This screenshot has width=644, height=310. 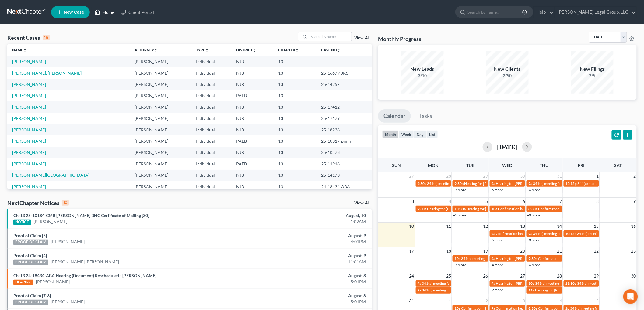 I want to click on span: Fri, so click(x=581, y=166).